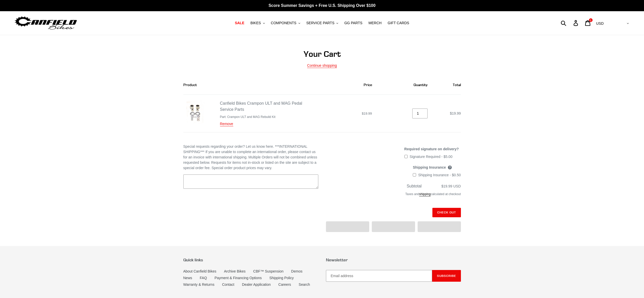 This screenshot has width=644, height=298. I want to click on a: GIFT CARDS, so click(398, 23).